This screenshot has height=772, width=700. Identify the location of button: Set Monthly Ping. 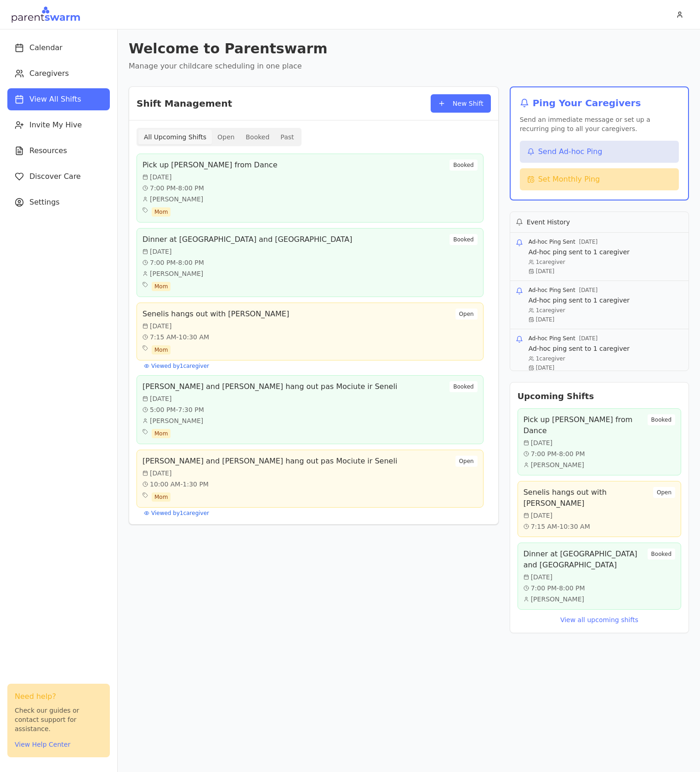
(600, 180).